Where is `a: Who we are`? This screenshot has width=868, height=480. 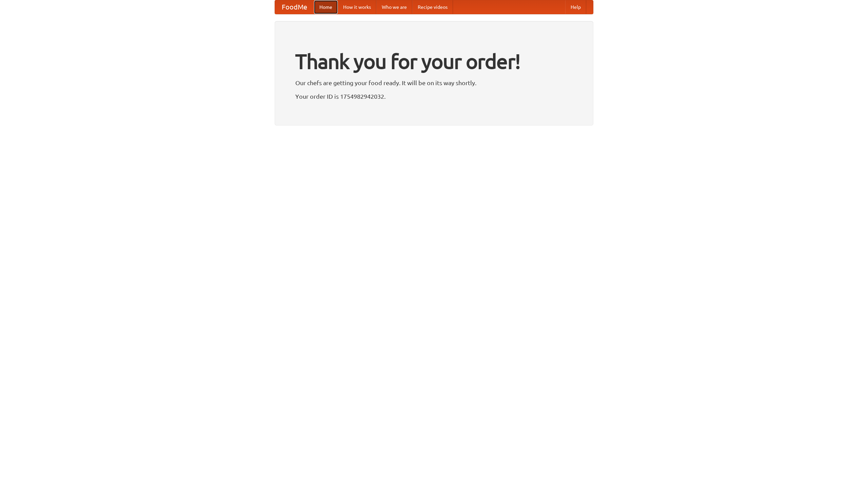
a: Who we are is located at coordinates (394, 7).